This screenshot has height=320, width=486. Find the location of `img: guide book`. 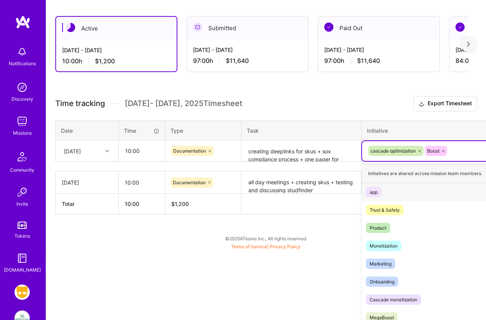

img: guide book is located at coordinates (22, 258).